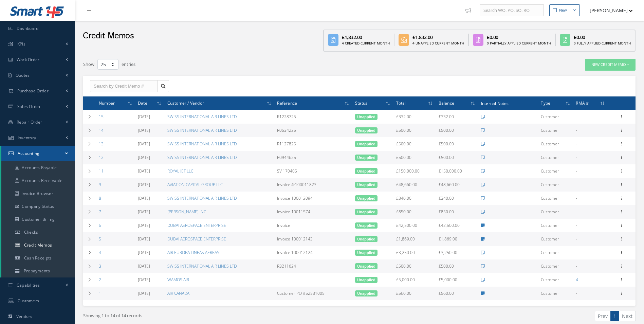 The image size is (644, 324). Describe the element at coordinates (38, 219) in the screenshot. I see `a: Customer Billing` at that location.